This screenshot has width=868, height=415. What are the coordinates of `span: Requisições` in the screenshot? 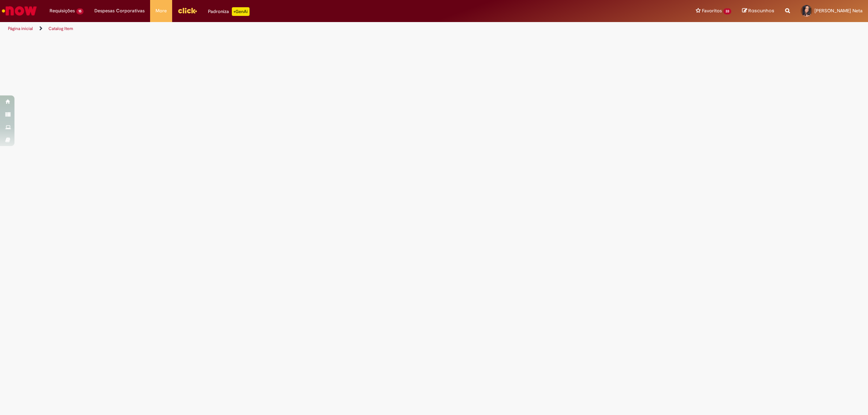 It's located at (62, 11).